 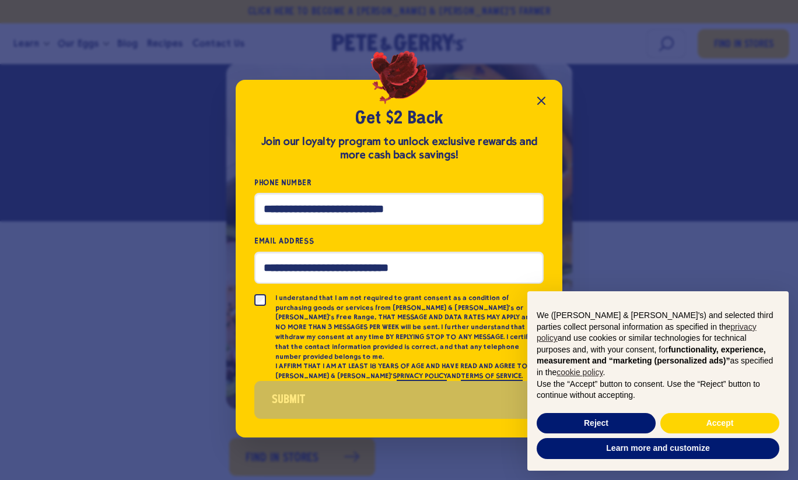 What do you see at coordinates (399, 119) in the screenshot?
I see `h2: Get $2 Back` at bounding box center [399, 119].